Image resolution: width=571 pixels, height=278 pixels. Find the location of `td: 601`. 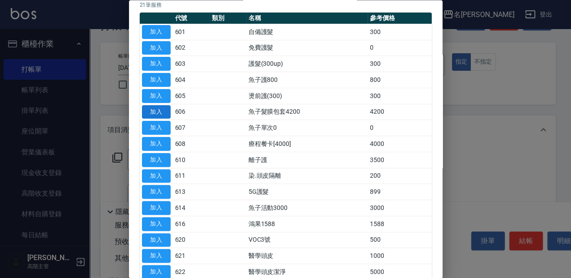

td: 601 is located at coordinates (191, 32).